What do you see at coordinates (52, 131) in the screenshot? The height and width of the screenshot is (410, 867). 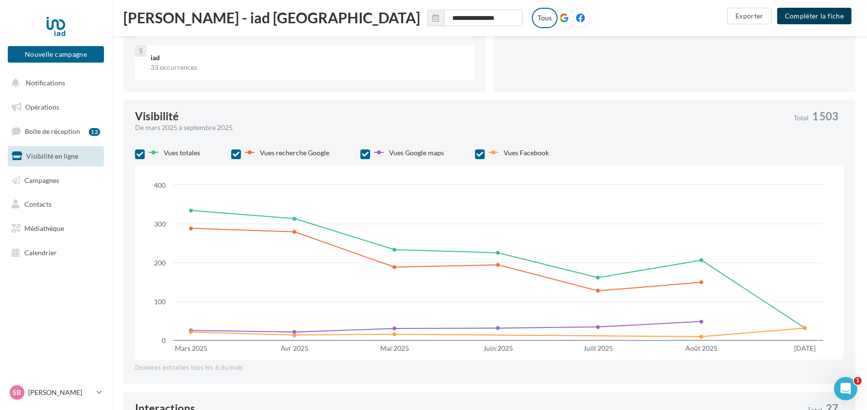 I see `span: Boîte de réception` at bounding box center [52, 131].